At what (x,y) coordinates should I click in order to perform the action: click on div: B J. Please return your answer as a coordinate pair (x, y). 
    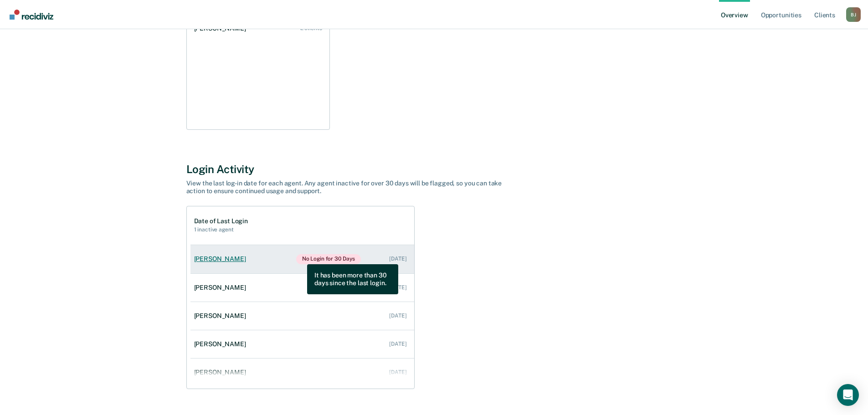
    Looking at the image, I should click on (853, 15).